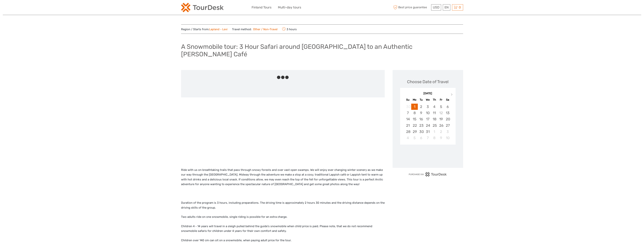 The width and height of the screenshot is (644, 245). What do you see at coordinates (427, 138) in the screenshot?
I see `div: Choose Wednesday, January 7th, 2026` at bounding box center [427, 138].